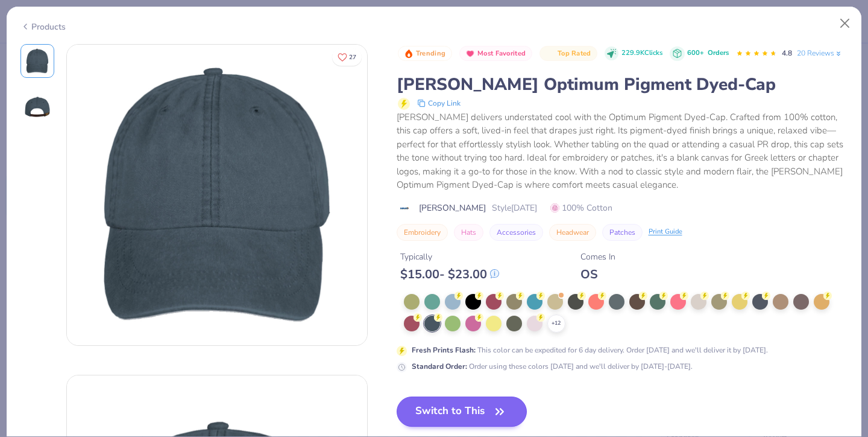 The width and height of the screenshot is (868, 437). I want to click on strong: Standard Order :, so click(440, 366).